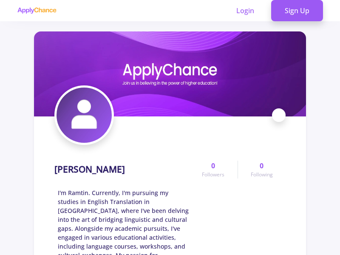 Image resolution: width=340 pixels, height=255 pixels. Describe the element at coordinates (262, 175) in the screenshot. I see `span: Following` at that location.